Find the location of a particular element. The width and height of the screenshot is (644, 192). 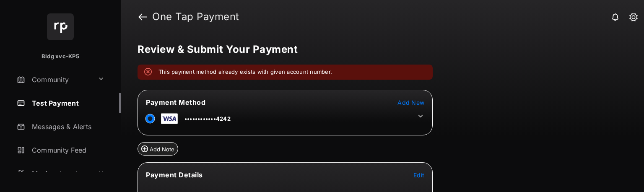

img: svg+xml;base64,PHN2ZyB4bWxucz0iaHR0cDovL3d3dy53My5vcmcvMjAwMC9zdmciIHdpZHRoPSI2NCIgaGVpZ2h0PSI2NC... is located at coordinates (61, 27).